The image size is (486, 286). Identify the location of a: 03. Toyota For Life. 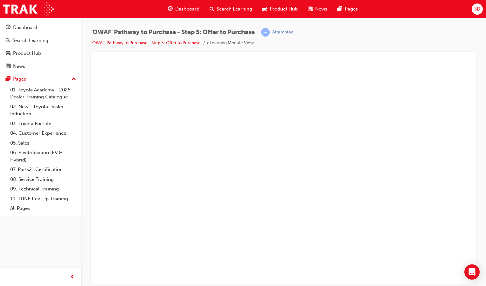
(43, 123).